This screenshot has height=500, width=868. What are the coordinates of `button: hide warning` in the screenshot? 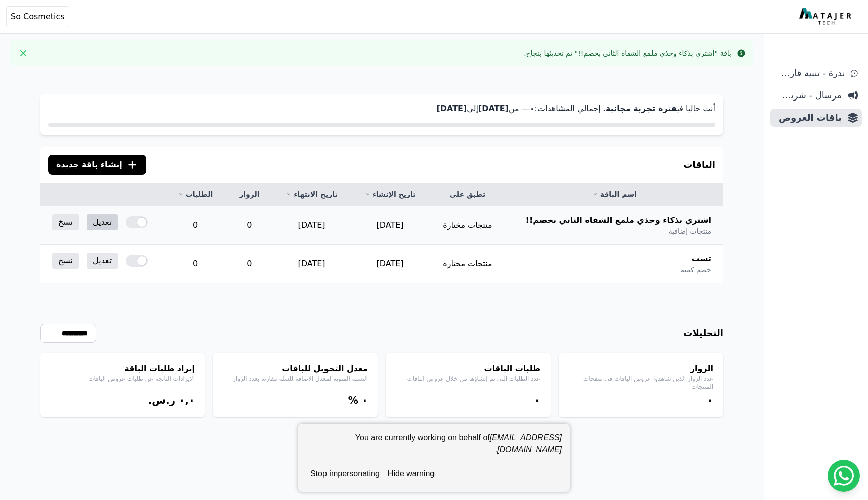 It's located at (411, 474).